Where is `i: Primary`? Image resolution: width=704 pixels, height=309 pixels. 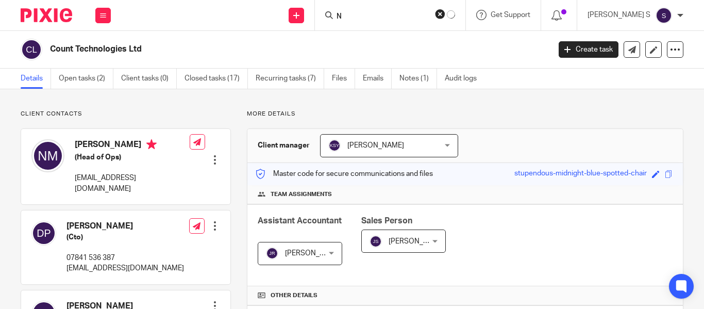
i: Primary is located at coordinates (152, 144).